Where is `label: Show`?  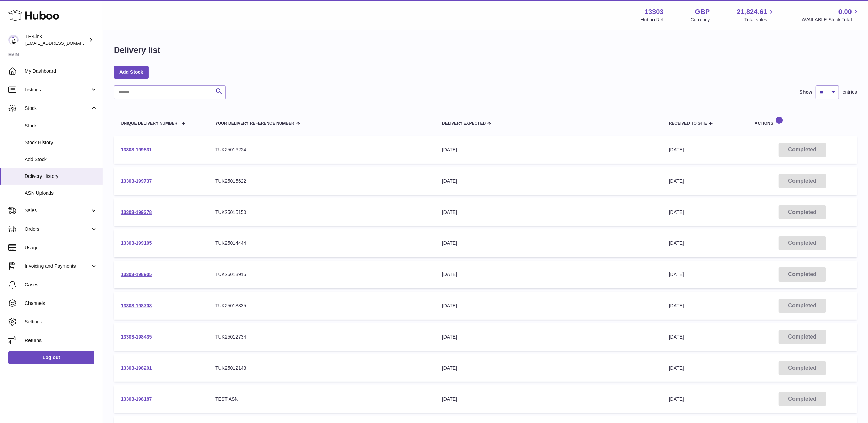 label: Show is located at coordinates (806, 92).